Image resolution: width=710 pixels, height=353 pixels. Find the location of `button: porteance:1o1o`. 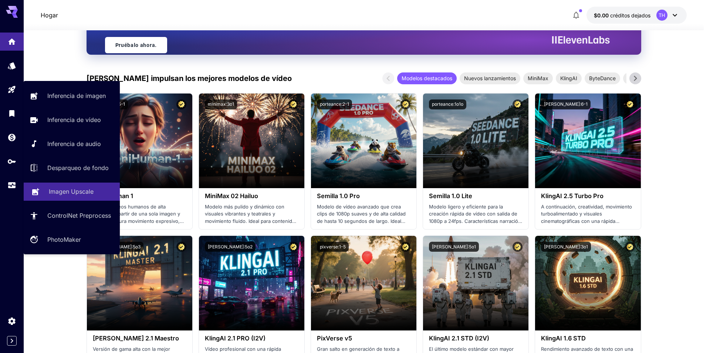

button: porteance:1o1o is located at coordinates (447, 104).